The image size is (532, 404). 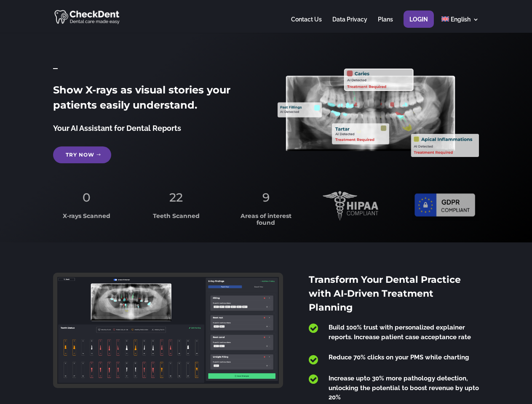 What do you see at coordinates (378, 113) in the screenshot?
I see `img: X_Ray_annotated` at bounding box center [378, 113].